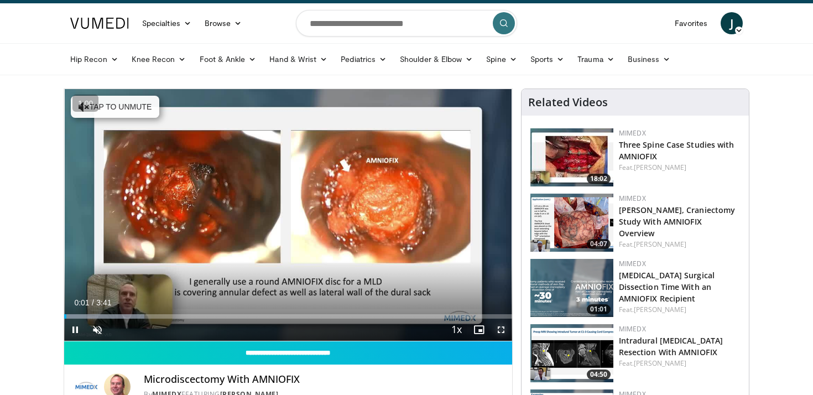  Describe the element at coordinates (159, 59) in the screenshot. I see `a: Knee Recon` at that location.